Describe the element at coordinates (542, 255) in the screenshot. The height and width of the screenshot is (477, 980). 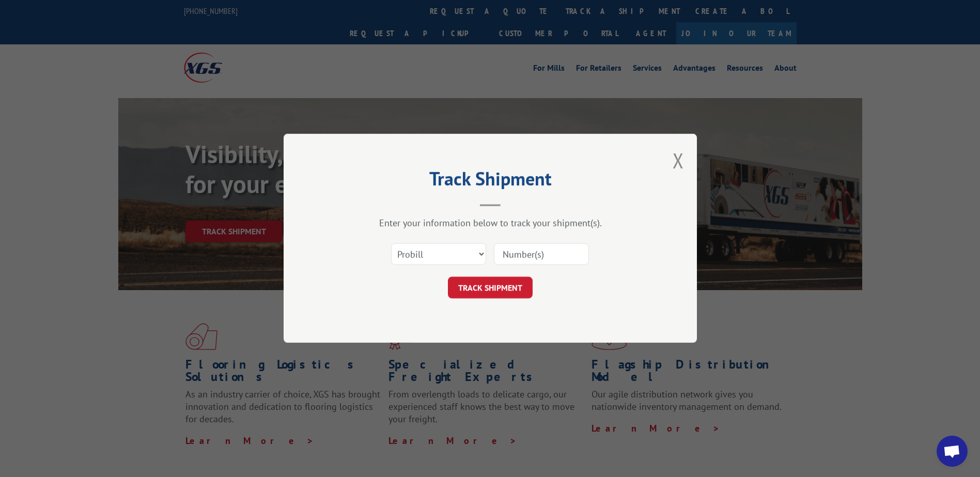
I see `input: Number(s)` at that location.